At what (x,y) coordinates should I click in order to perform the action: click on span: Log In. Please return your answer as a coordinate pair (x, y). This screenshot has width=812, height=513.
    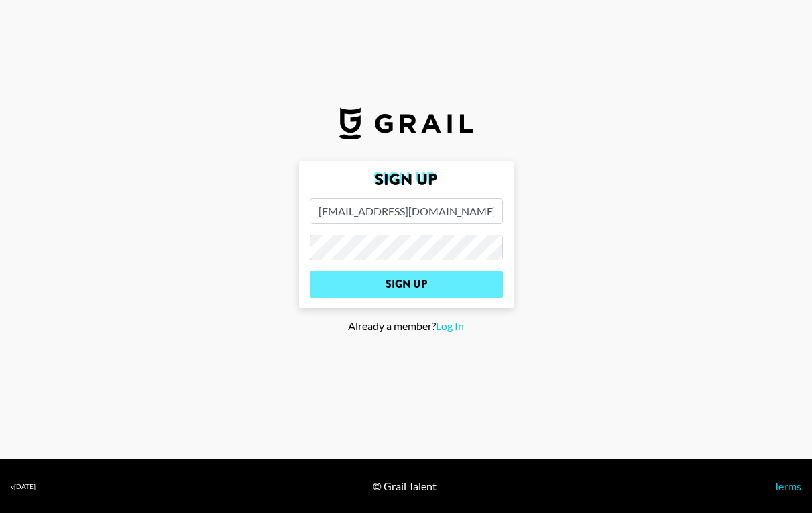
    Looking at the image, I should click on (450, 326).